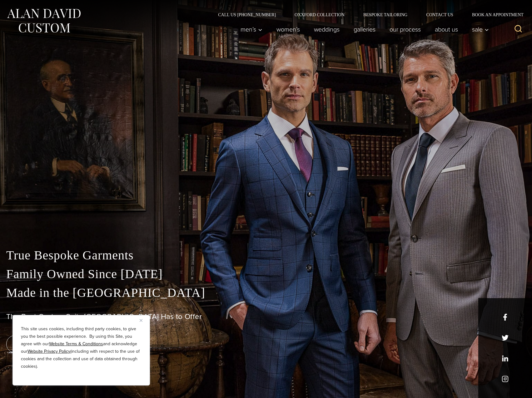  I want to click on a: book an appointment, so click(50, 344).